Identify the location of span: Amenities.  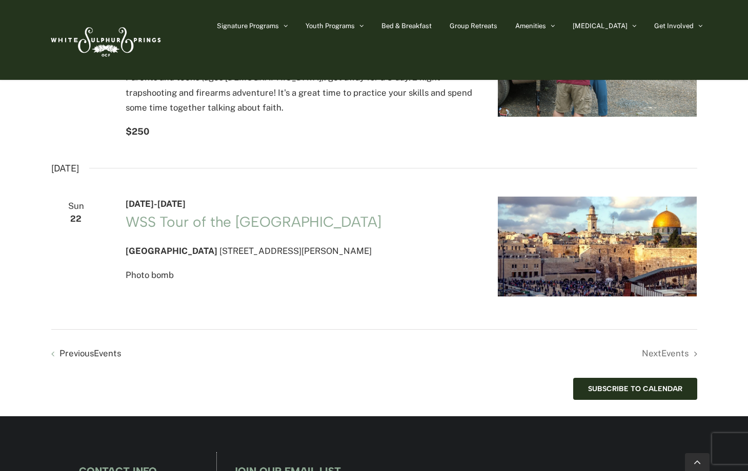
(530, 26).